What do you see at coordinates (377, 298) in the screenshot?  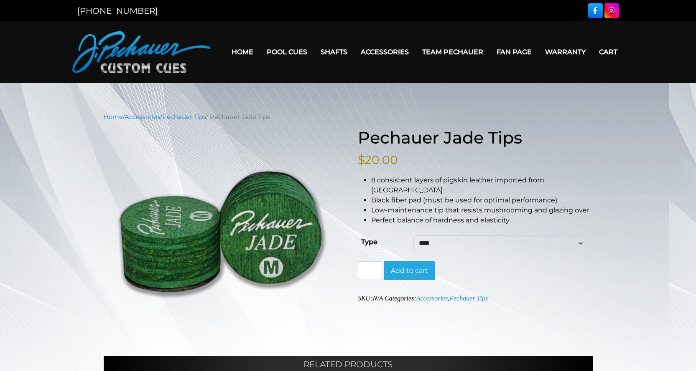 I see `span: N/A` at bounding box center [377, 298].